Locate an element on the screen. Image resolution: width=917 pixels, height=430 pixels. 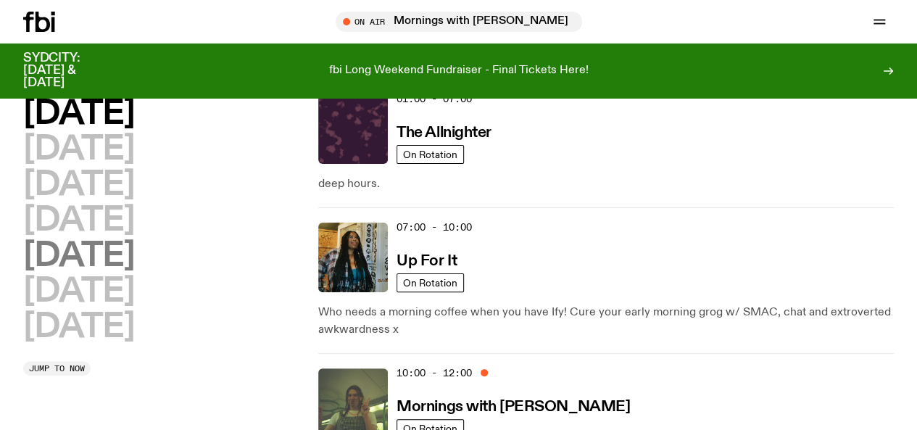
span: Jump to now is located at coordinates (57, 368).